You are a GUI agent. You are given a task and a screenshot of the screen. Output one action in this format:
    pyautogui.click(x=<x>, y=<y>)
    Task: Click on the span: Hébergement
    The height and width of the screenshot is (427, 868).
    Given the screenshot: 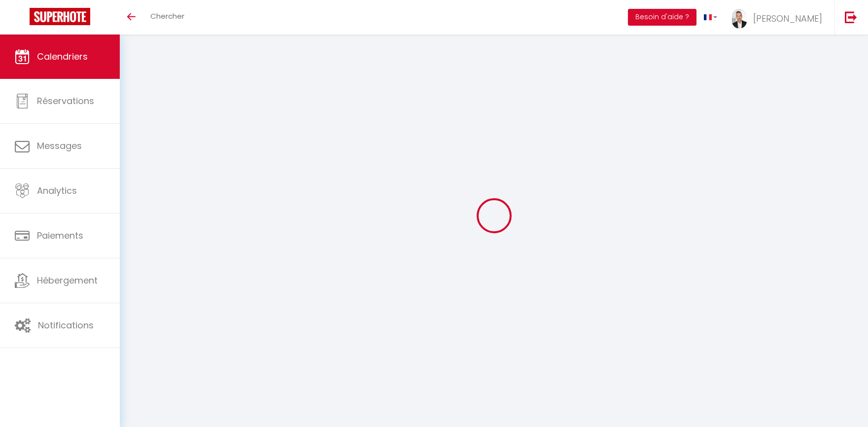 What is the action you would take?
    pyautogui.click(x=67, y=280)
    